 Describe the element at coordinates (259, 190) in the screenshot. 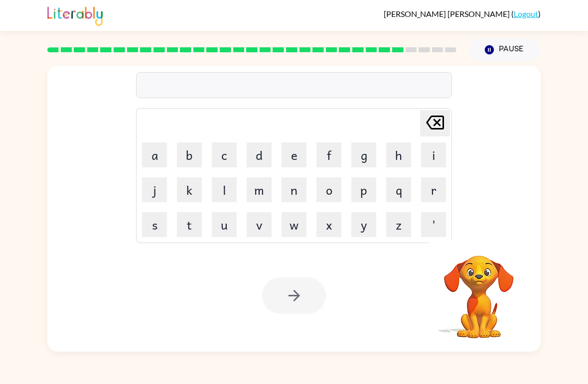

I see `button: m` at that location.